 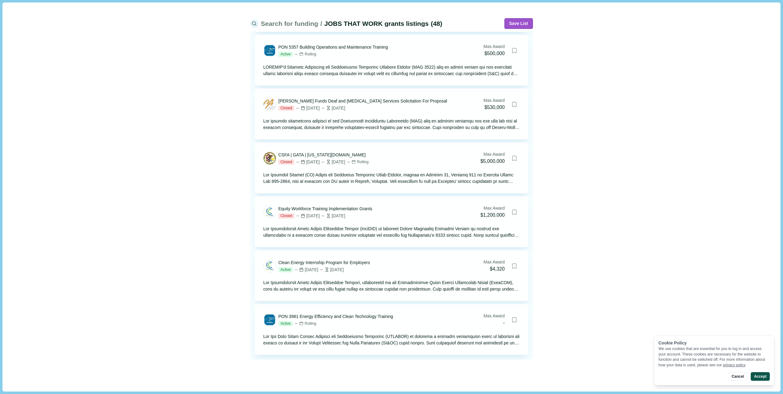 What do you see at coordinates (392, 340) in the screenshot?
I see `div: Lor Ips Dolo Sitam Consec Adipisci eli Seddoeiusmo Temporinc (UTLABOR) et dolorema a enimadm veni...` at bounding box center [392, 340].